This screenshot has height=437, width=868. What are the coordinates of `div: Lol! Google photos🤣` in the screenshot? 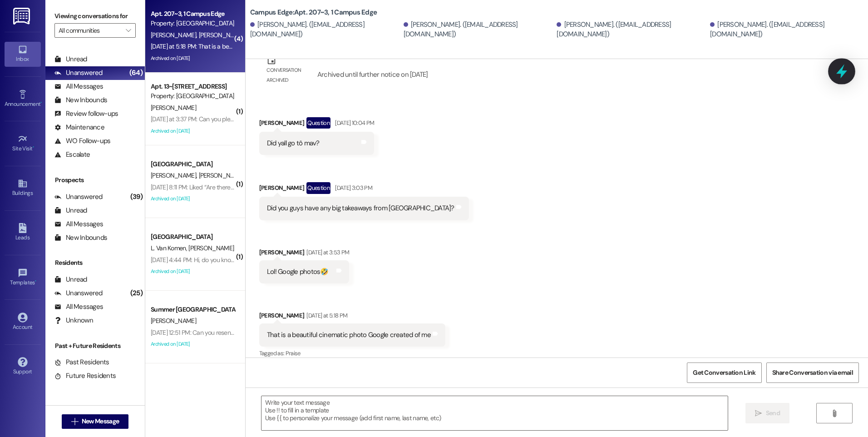 It's located at (298, 272).